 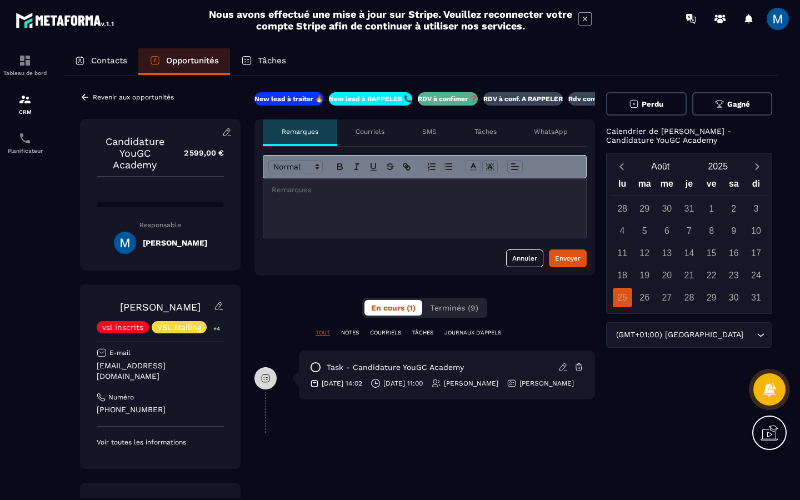 I want to click on div: 11, so click(x=622, y=253).